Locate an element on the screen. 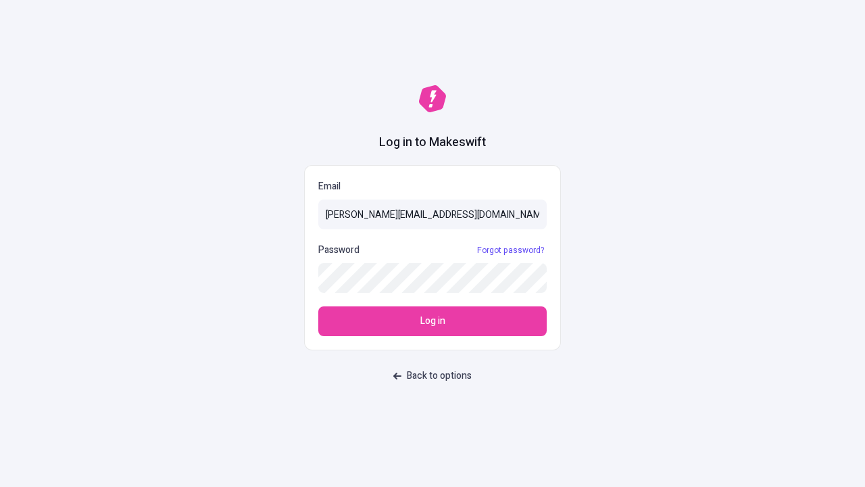  button: Log in is located at coordinates (433, 321).